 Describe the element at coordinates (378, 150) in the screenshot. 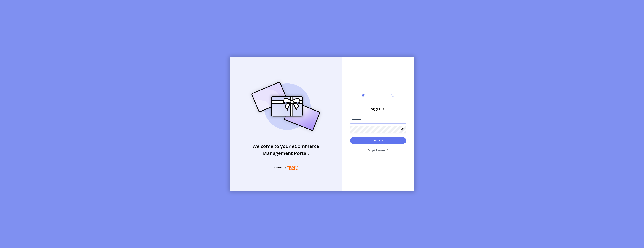

I see `button: Forget Password?` at that location.